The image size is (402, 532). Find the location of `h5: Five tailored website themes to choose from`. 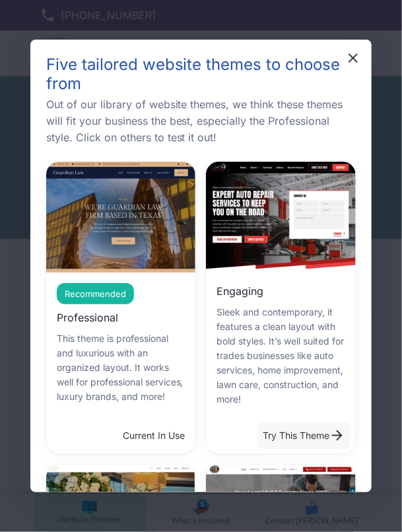

h5: Five tailored website themes to choose from is located at coordinates (201, 74).